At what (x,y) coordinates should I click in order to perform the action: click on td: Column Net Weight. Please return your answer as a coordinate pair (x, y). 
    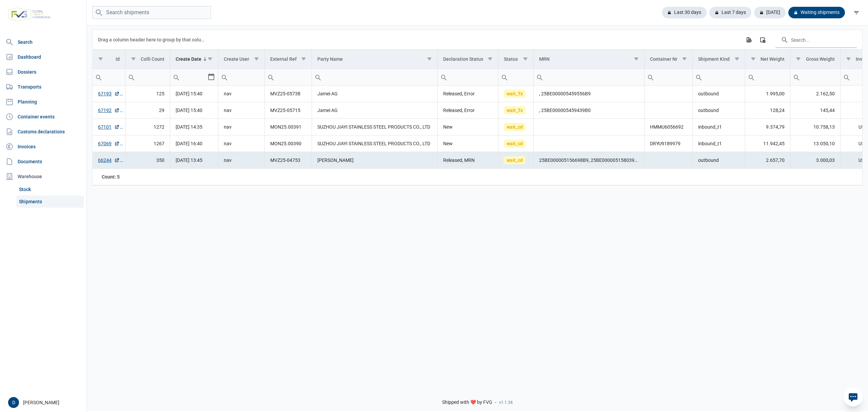
    Looking at the image, I should click on (768, 59).